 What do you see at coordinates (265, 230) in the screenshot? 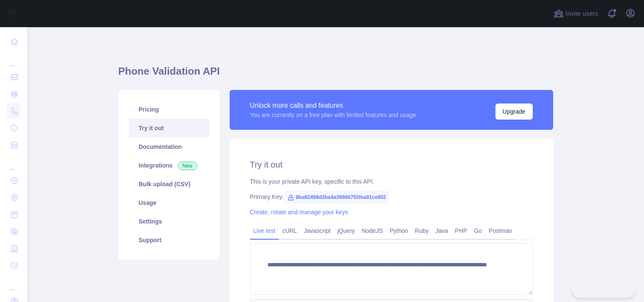
I see `a: Live test` at bounding box center [265, 230].